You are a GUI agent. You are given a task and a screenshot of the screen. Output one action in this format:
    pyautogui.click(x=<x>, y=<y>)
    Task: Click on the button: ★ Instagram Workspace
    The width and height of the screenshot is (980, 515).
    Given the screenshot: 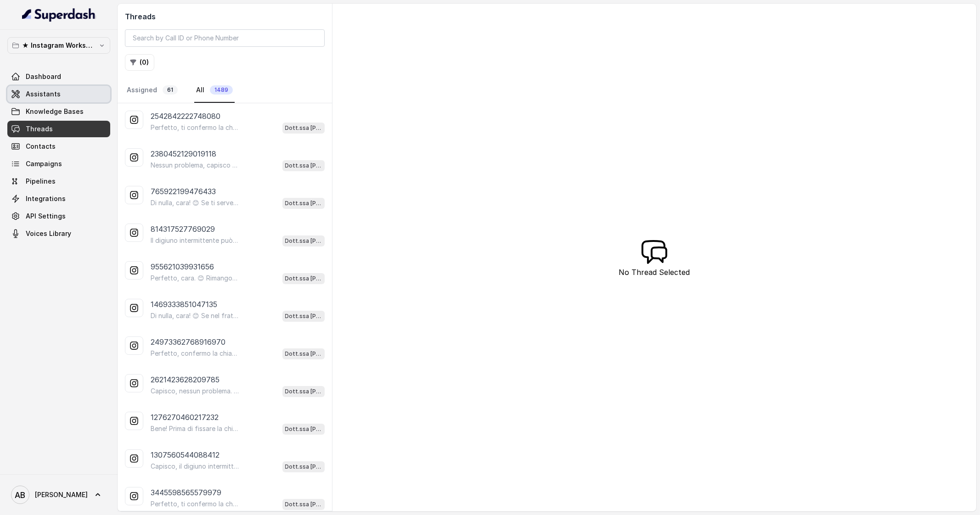 What is the action you would take?
    pyautogui.click(x=59, y=46)
    